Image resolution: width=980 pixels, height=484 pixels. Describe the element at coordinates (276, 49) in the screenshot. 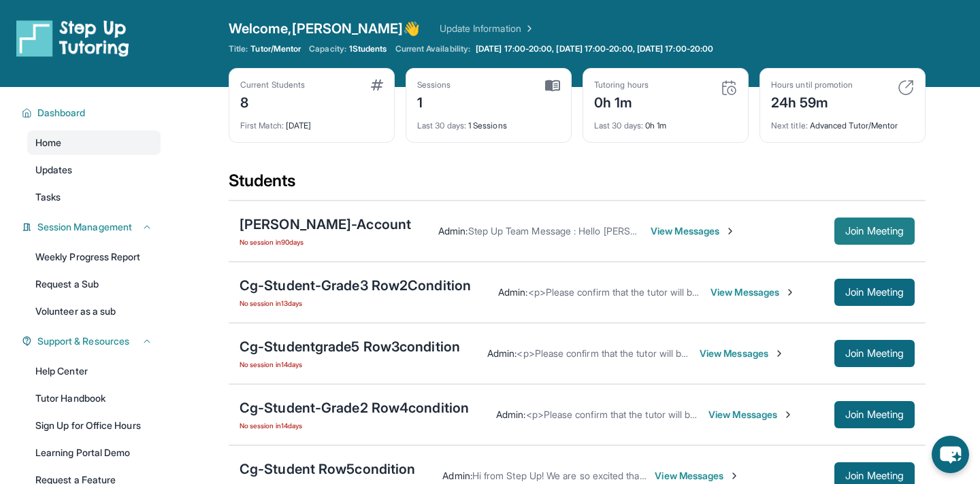

I see `span: Tutor/Mentor` at that location.